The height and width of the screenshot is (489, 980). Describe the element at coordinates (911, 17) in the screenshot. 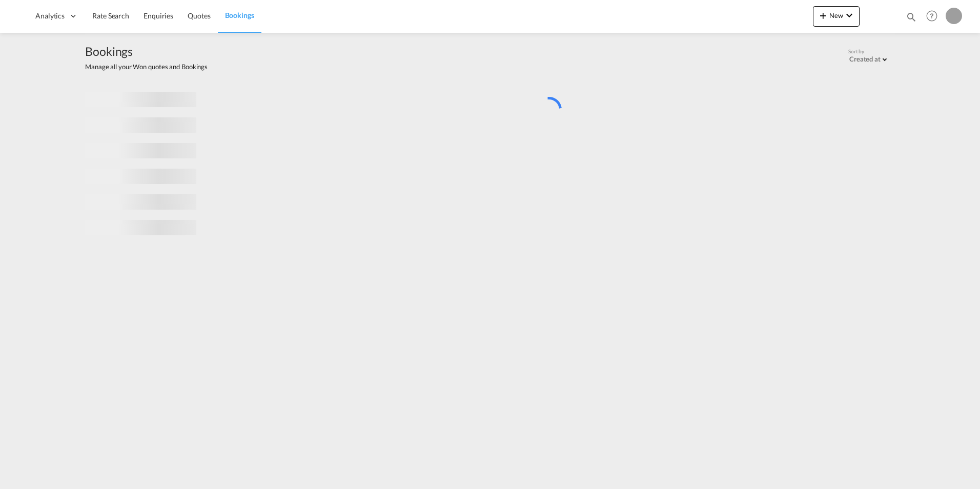

I see `md-icon: icon-magnify` at that location.